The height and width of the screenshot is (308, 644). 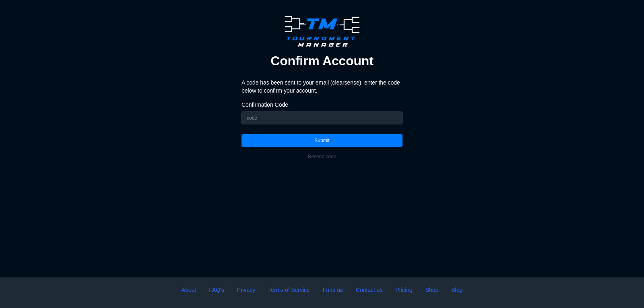 I want to click on a: Contact us, so click(x=369, y=290).